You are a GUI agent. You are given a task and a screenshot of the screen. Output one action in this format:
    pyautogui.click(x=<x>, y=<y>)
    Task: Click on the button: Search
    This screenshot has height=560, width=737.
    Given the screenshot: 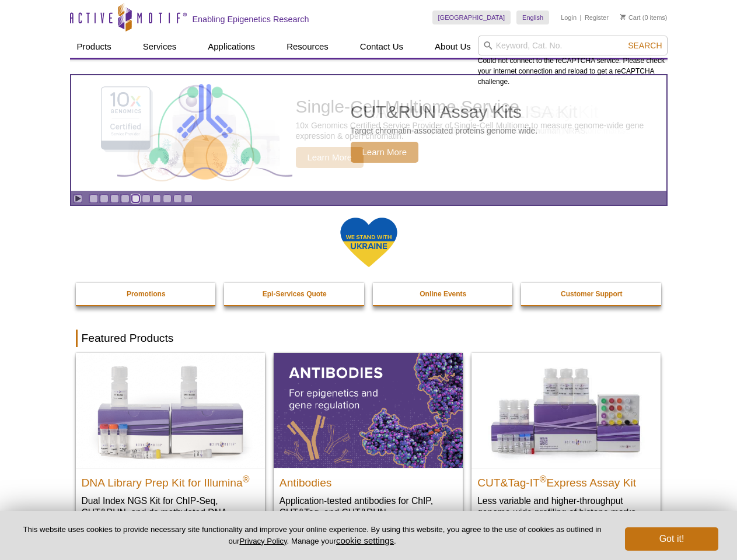 What is the action you would take?
    pyautogui.click(x=645, y=45)
    